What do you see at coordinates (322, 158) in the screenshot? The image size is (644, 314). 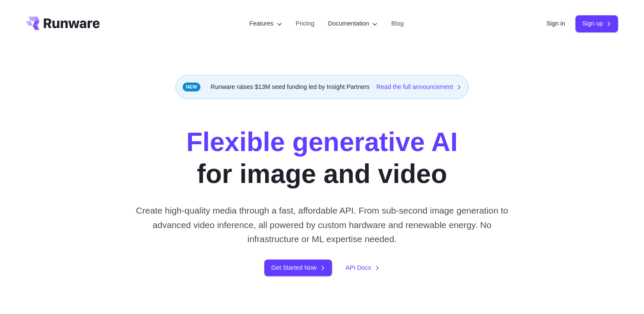 I see `h1: for image and video` at bounding box center [322, 158].